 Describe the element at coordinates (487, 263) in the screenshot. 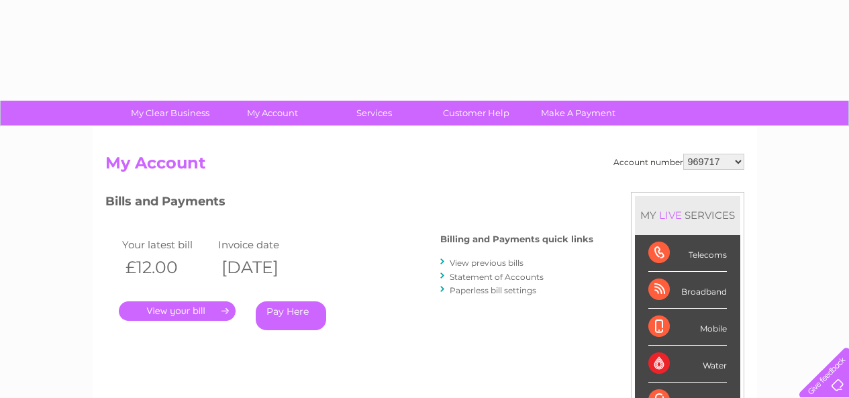

I see `a: View previous bills` at that location.